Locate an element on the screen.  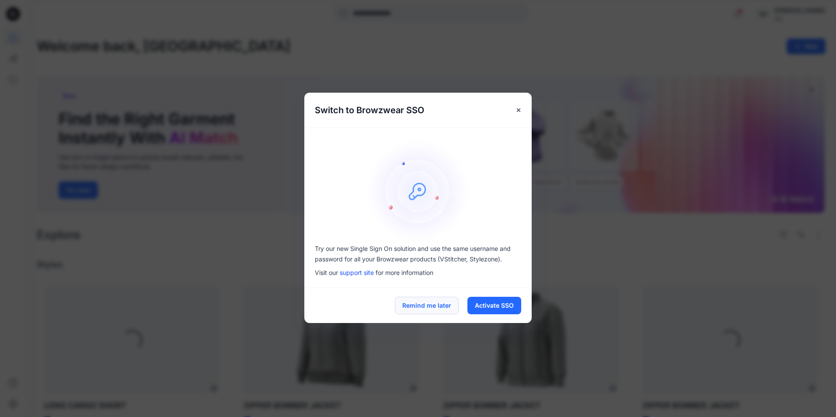
button: Close is located at coordinates (519, 110).